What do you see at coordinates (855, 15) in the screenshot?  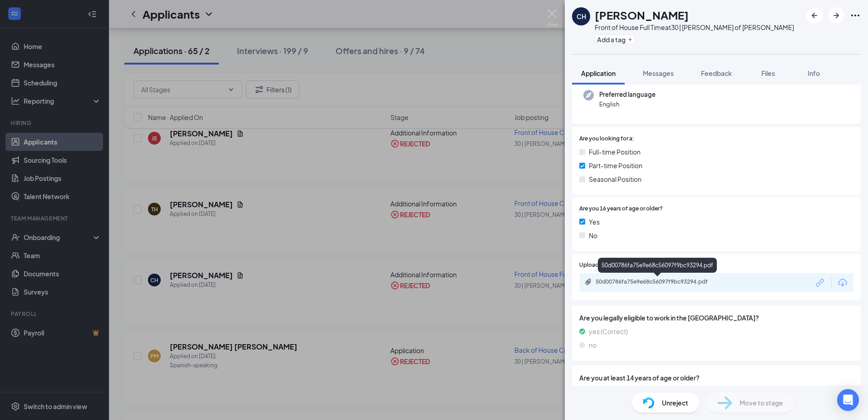 I see `svg: Ellipses` at bounding box center [855, 15].